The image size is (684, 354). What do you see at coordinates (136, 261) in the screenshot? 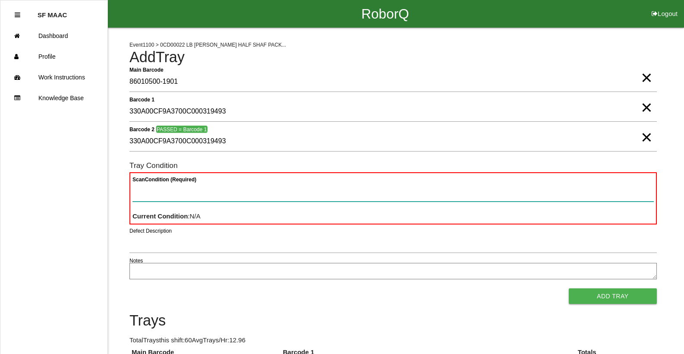
I see `label: Notes` at bounding box center [136, 261].